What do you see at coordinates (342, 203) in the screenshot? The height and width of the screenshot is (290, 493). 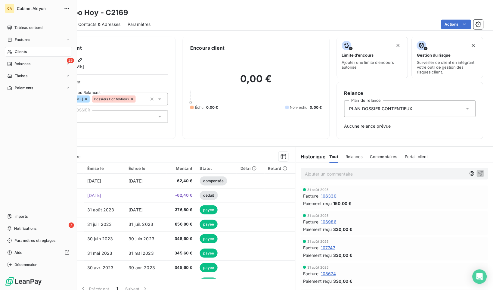 I see `span: 150,00 €` at bounding box center [342, 203].